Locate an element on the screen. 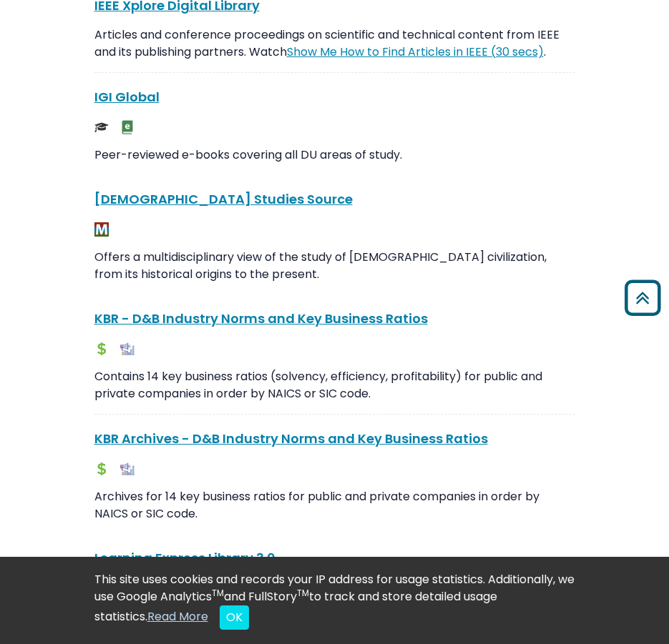  a: Link opens in new window is located at coordinates (415, 52).